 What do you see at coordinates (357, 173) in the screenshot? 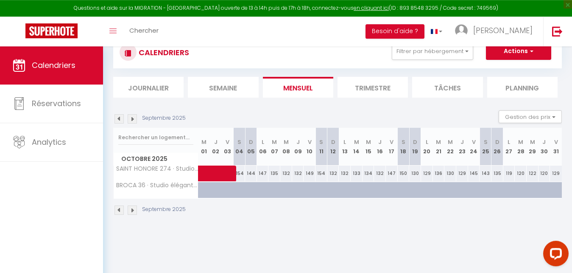
I see `div: 133` at bounding box center [357, 173].